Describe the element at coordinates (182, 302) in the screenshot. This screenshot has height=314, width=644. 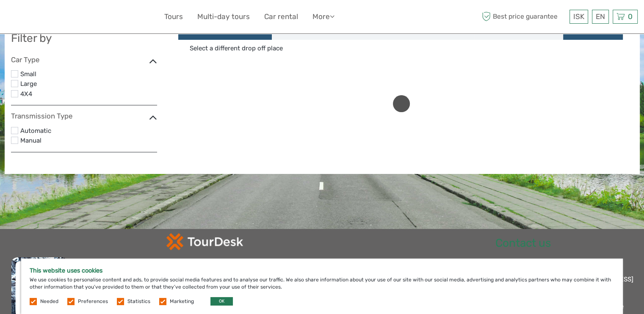
I see `label: Marketing` at that location.